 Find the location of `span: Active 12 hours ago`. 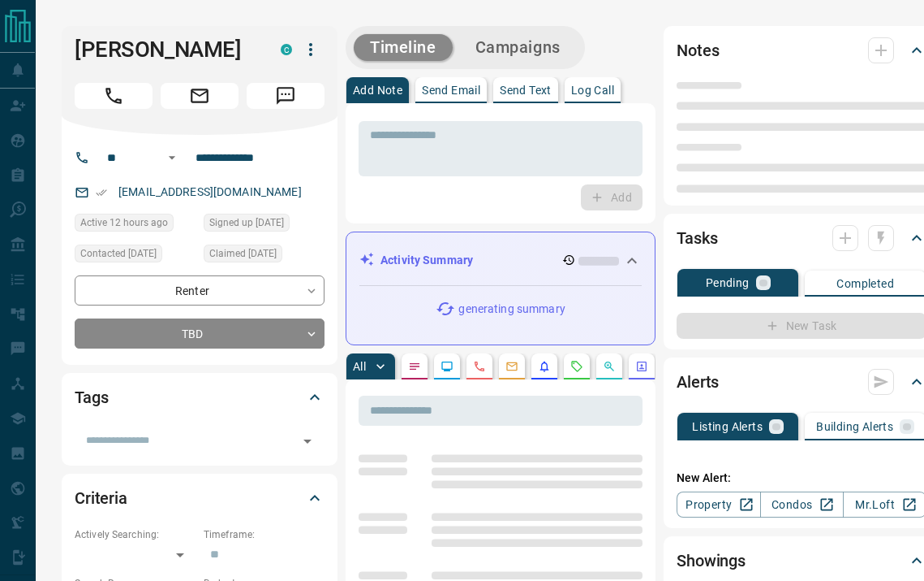

span: Active 12 hours ago is located at coordinates (124, 223).